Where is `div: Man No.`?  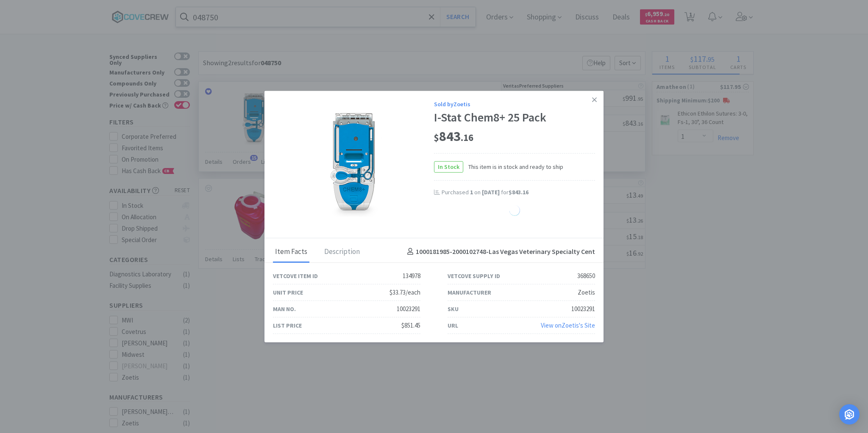 div: Man No. is located at coordinates (285, 309).